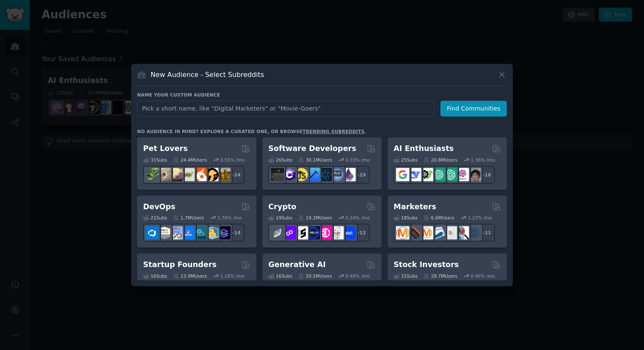 The height and width of the screenshot is (350, 644). I want to click on div: 1.16 % /mo, so click(232, 276).